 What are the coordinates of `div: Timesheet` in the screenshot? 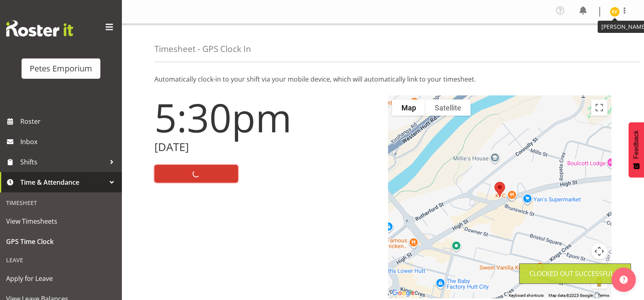 It's located at (61, 202).